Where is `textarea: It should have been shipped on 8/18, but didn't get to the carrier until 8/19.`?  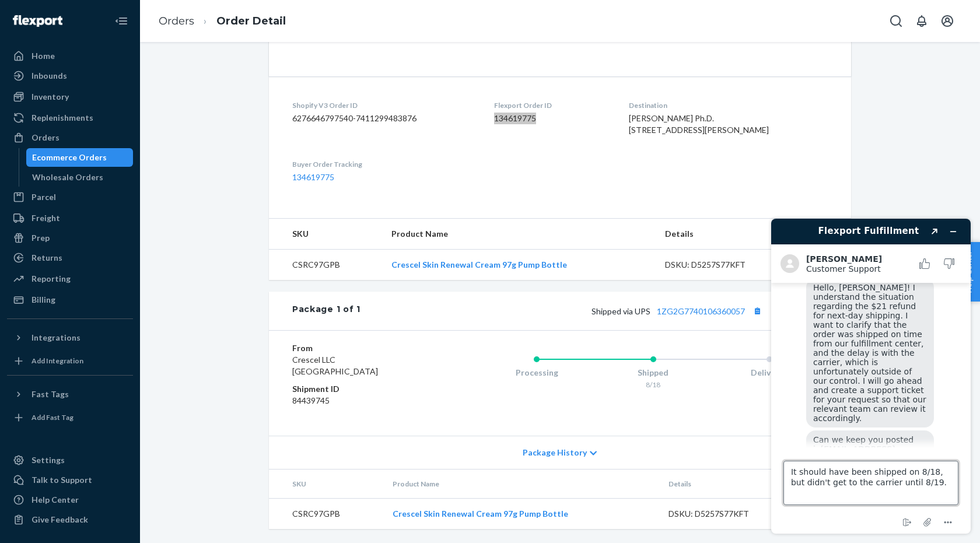
textarea: It should have been shipped on 8/18, but didn't get to the carrier until 8/19. is located at coordinates (109, 274).